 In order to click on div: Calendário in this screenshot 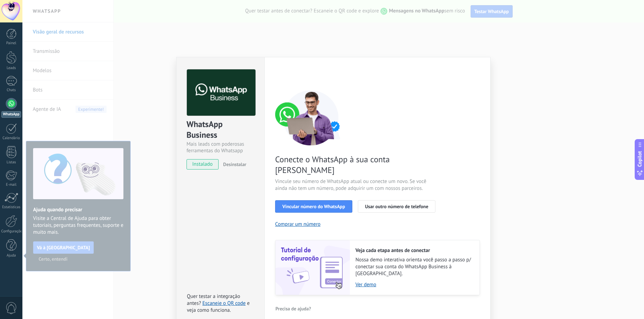, I will do `click(11, 138)`.